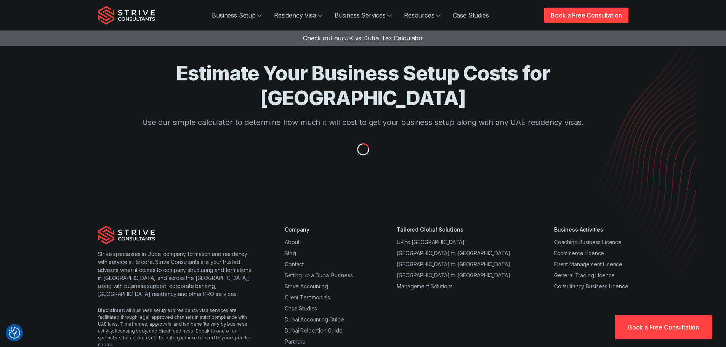 This screenshot has height=347, width=726. Describe the element at coordinates (363, 15) in the screenshot. I see `a: Business Services` at that location.